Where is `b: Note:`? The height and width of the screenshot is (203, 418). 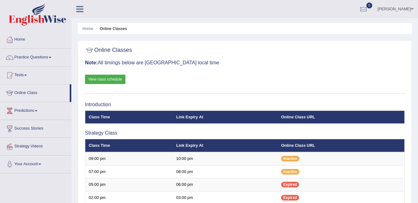
b: Note: is located at coordinates (91, 62).